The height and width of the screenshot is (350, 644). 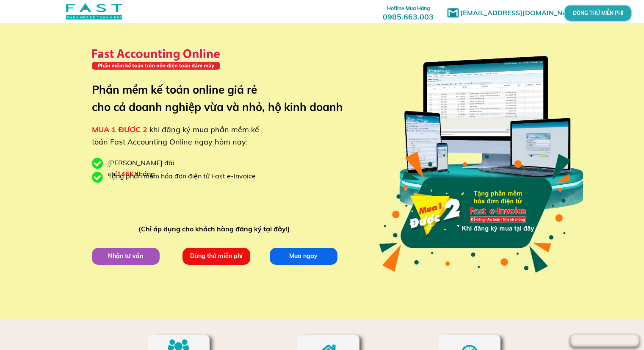 I want to click on div: (Chỉ áp dụng cho khách hàng đăng ký tại đây!), so click(x=216, y=229).